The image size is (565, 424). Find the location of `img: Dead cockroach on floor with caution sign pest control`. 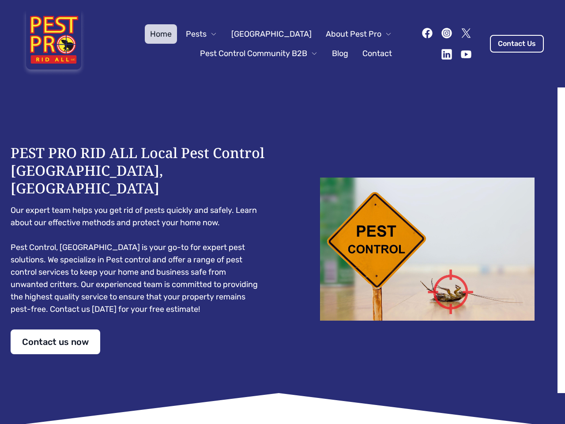

img: Dead cockroach on floor with caution sign pest control is located at coordinates (427, 249).